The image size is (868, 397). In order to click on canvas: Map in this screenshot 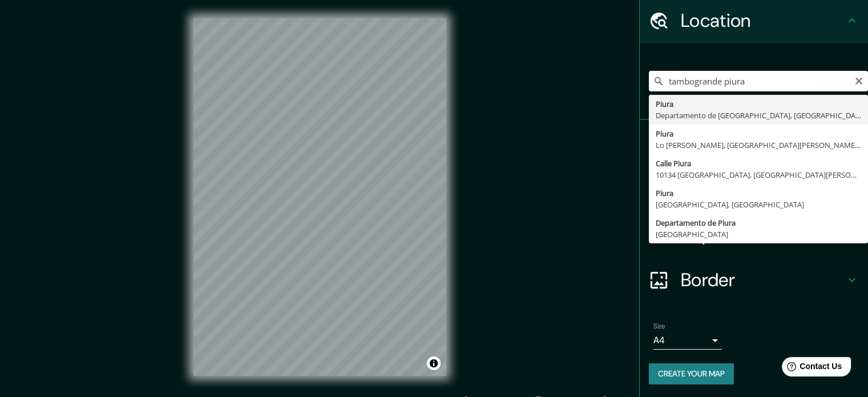, I will do `click(320, 197)`.